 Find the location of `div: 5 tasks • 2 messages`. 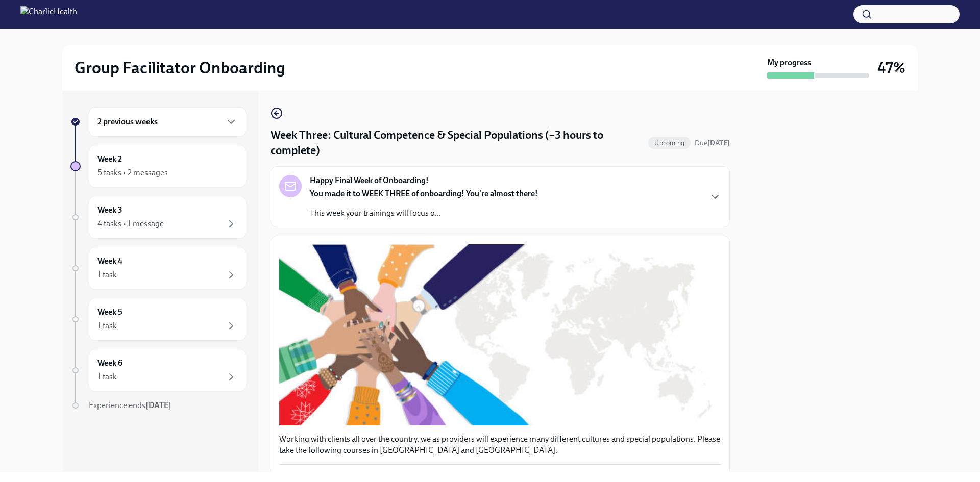

div: 5 tasks • 2 messages is located at coordinates (133, 173).